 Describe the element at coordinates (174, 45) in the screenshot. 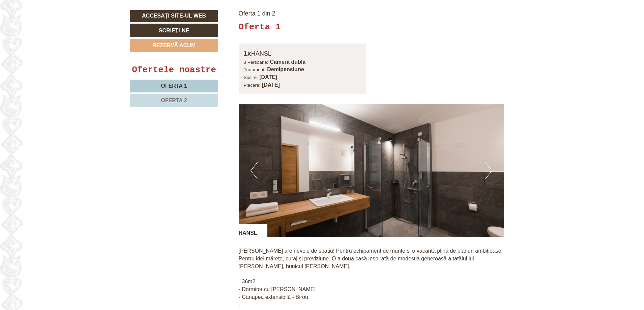

I see `a: Rezervă acum` at that location.